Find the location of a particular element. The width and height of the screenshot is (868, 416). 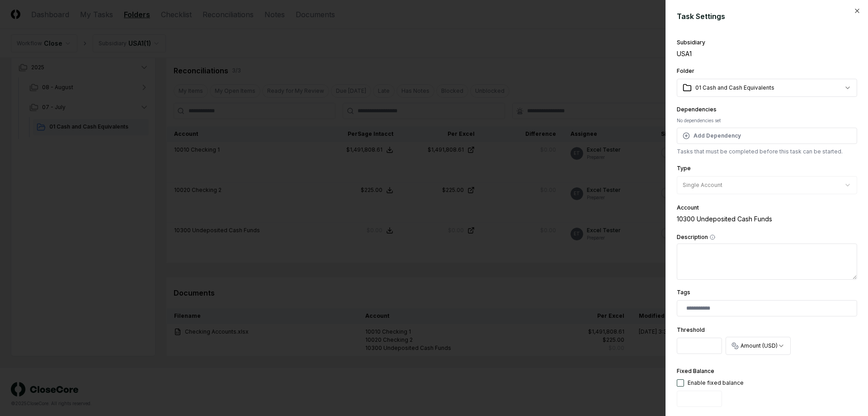

label: Fixed Balance is located at coordinates (696, 370).